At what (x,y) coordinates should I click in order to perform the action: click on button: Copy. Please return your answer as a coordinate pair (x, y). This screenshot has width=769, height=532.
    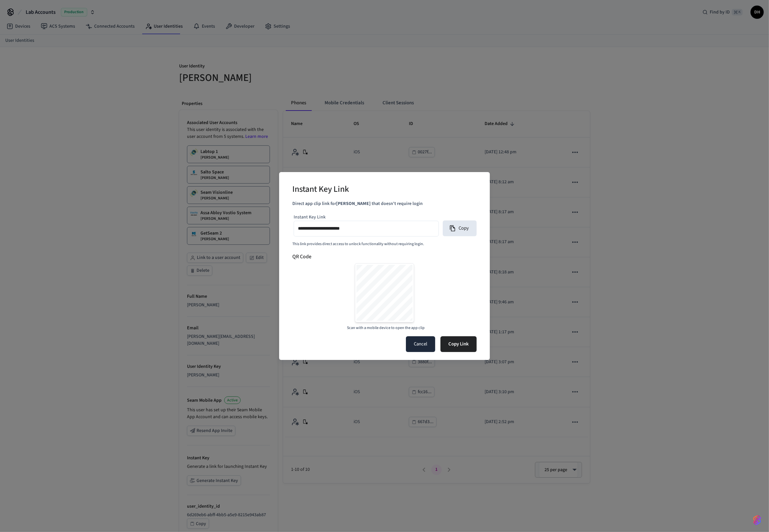
    Looking at the image, I should click on (459, 228).